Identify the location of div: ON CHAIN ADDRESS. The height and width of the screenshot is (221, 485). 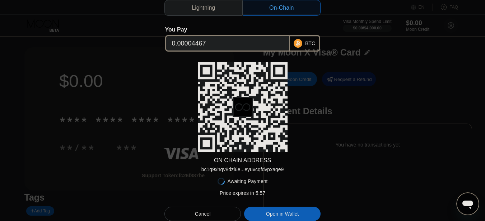
(242, 161).